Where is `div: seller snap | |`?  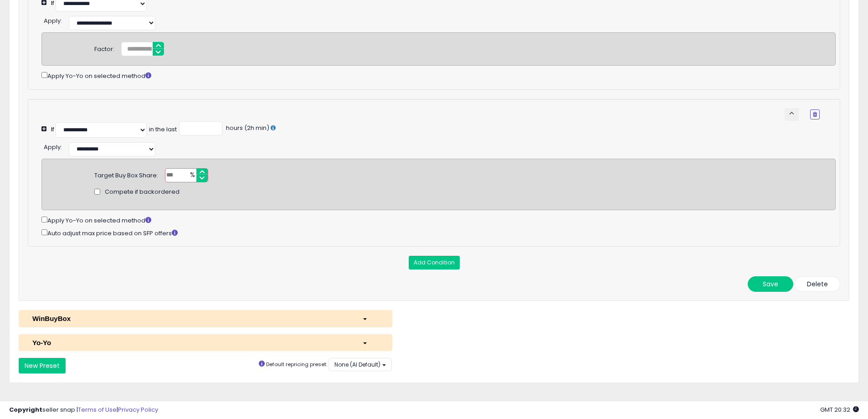 div: seller snap | | is located at coordinates (83, 410).